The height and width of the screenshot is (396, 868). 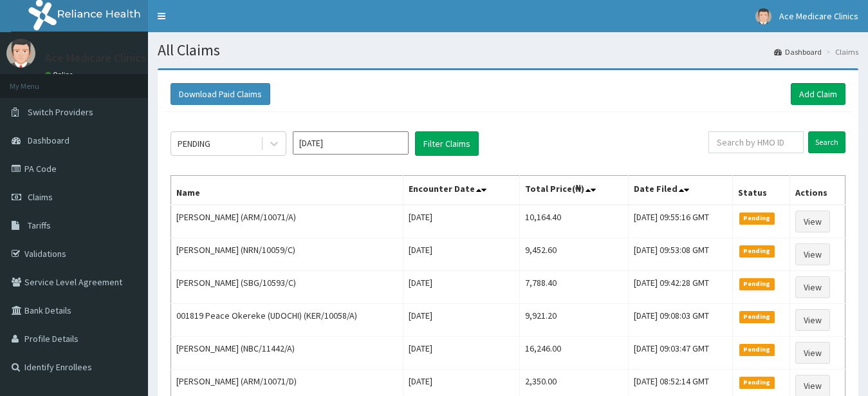 What do you see at coordinates (508, 50) in the screenshot?
I see `h1: All Claims` at bounding box center [508, 50].